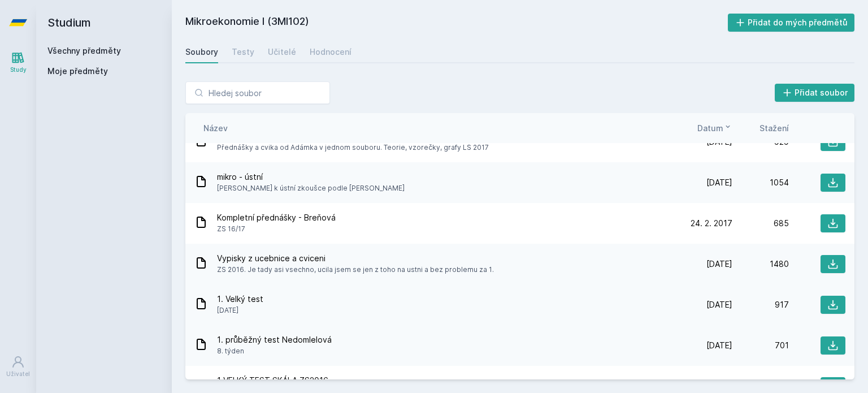 Image resolution: width=868 pixels, height=393 pixels. What do you see at coordinates (276, 229) in the screenshot?
I see `span: ZS 16/17` at bounding box center [276, 229].